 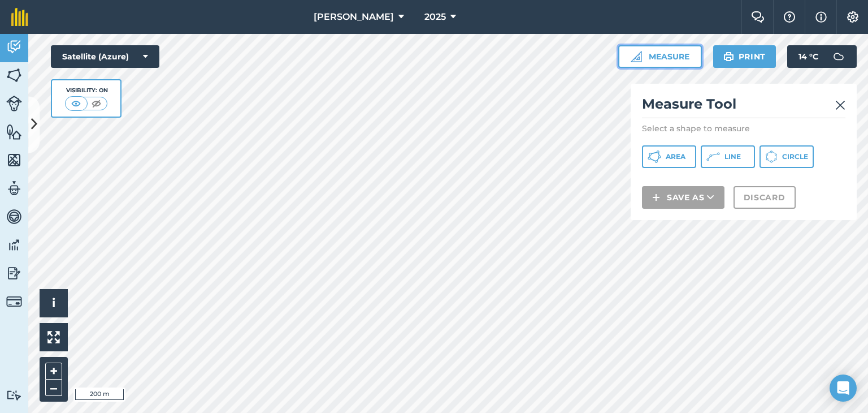 What do you see at coordinates (669, 157) in the screenshot?
I see `button: Area` at bounding box center [669, 157].